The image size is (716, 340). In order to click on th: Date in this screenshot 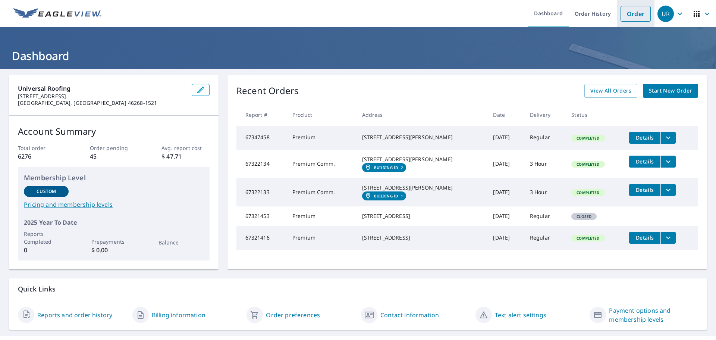, I will do `click(505, 114)`.